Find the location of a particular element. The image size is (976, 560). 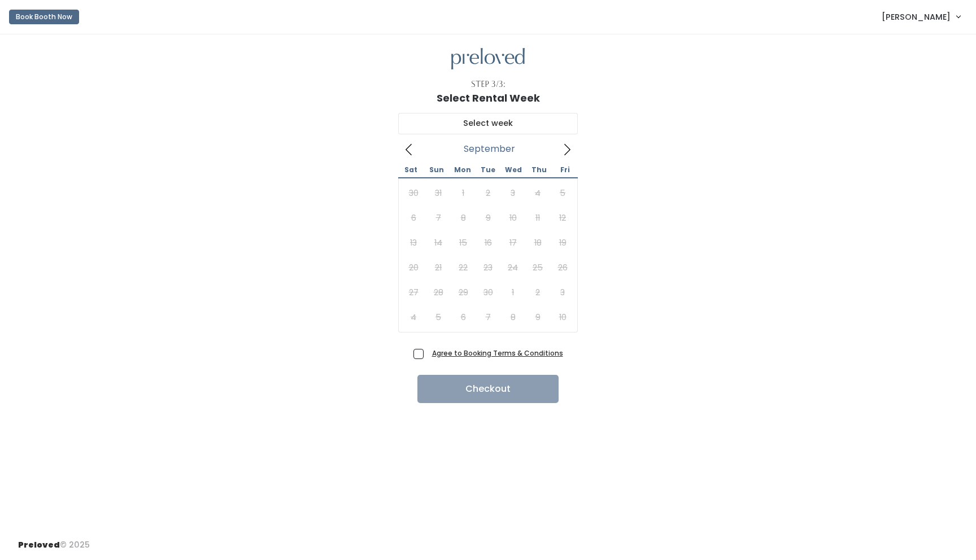

span: Mon is located at coordinates (462, 169).